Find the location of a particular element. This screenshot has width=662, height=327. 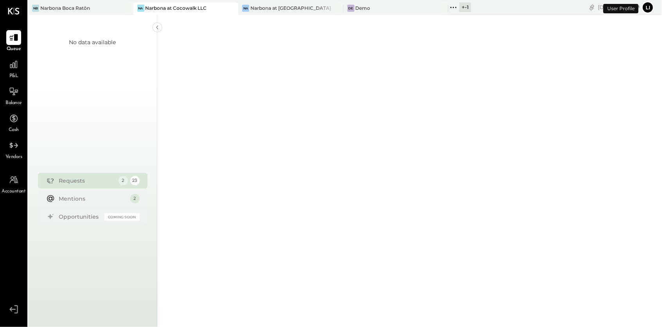

div: Opportunities is located at coordinates (80, 217).